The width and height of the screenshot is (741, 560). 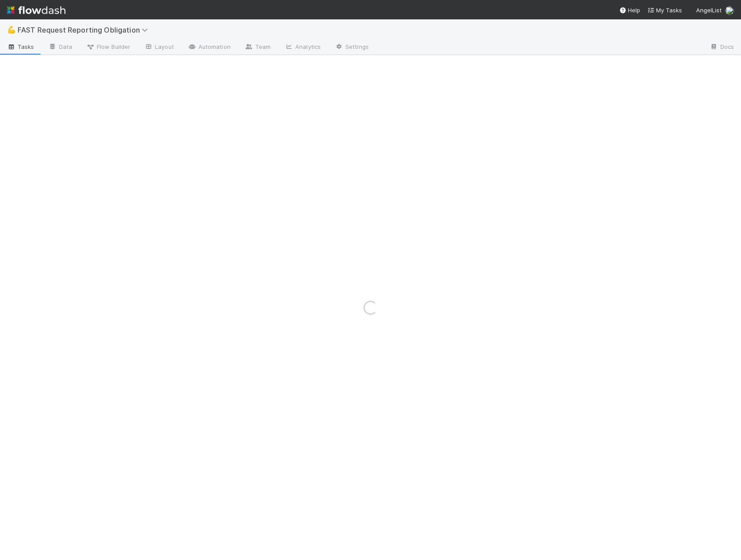 I want to click on a: Data, so click(x=61, y=48).